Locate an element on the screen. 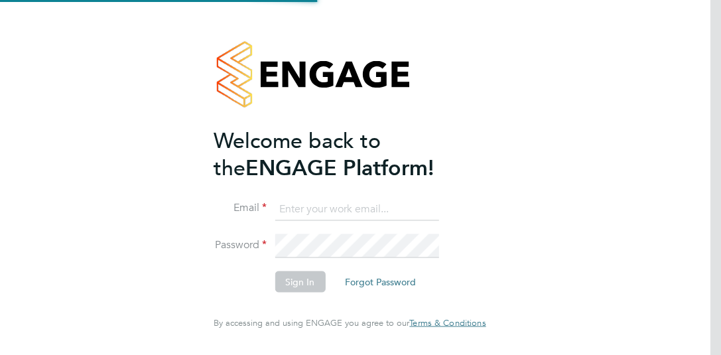  input: Enter your work email... is located at coordinates (356, 209).